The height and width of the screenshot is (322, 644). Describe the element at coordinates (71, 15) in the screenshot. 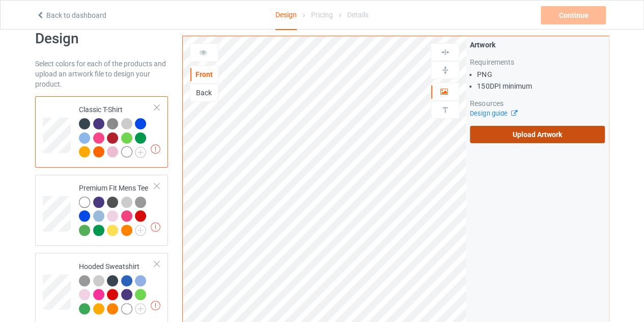

I see `a: Back to dashboard` at that location.